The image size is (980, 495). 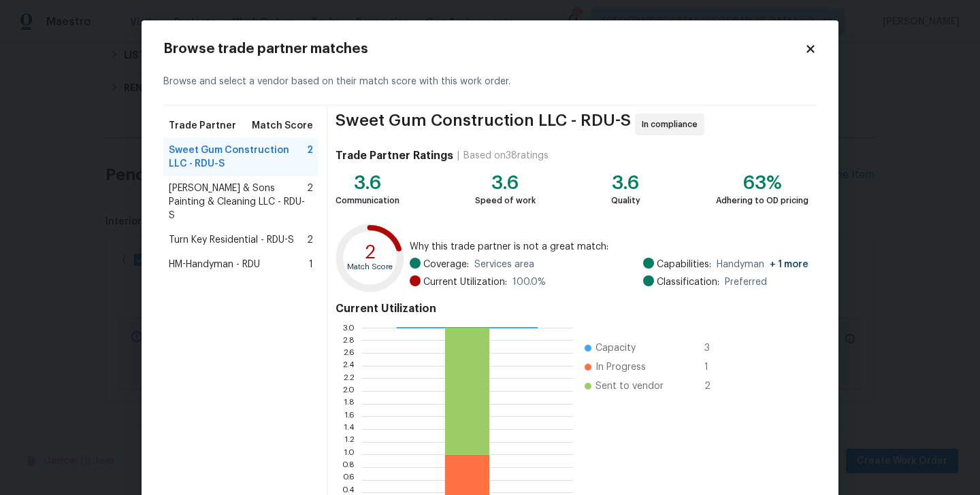 I want to click on span: In compliance, so click(x=672, y=125).